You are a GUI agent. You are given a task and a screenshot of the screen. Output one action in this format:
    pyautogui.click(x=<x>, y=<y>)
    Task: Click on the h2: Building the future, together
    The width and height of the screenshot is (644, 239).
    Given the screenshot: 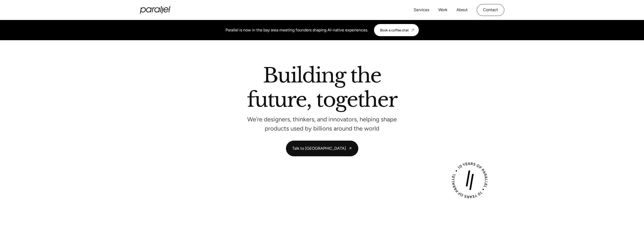 What is the action you would take?
    pyautogui.click(x=322, y=88)
    